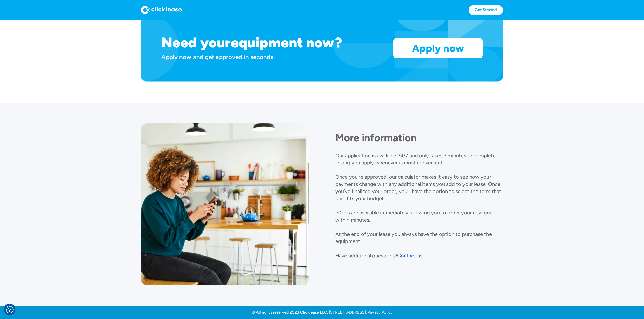  Describe the element at coordinates (486, 10) in the screenshot. I see `a: Get Started` at that location.